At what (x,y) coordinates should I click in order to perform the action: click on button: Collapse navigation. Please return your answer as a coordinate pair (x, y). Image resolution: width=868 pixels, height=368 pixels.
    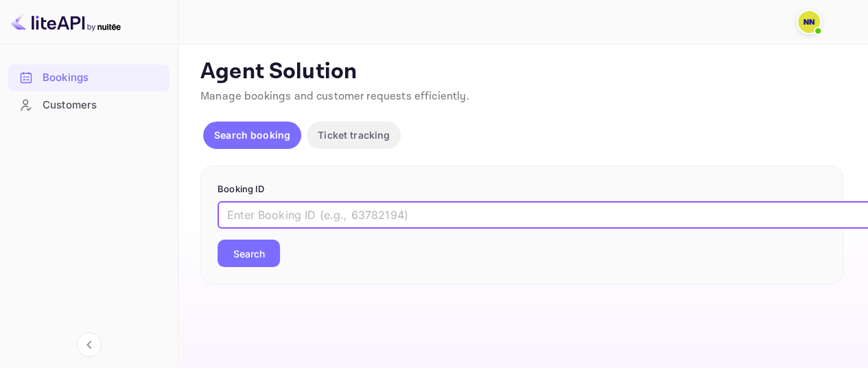
    Looking at the image, I should click on (89, 345).